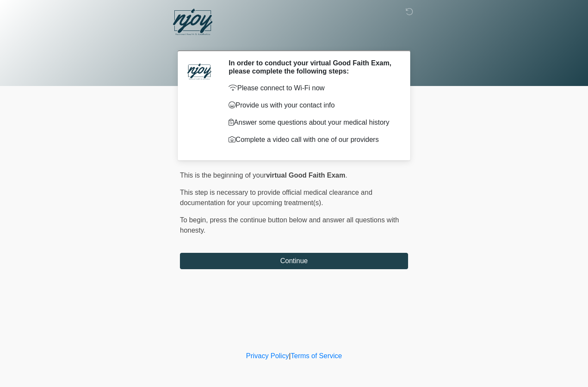 The image size is (588, 387). What do you see at coordinates (223, 175) in the screenshot?
I see `span: This is the beginning of your` at bounding box center [223, 175].